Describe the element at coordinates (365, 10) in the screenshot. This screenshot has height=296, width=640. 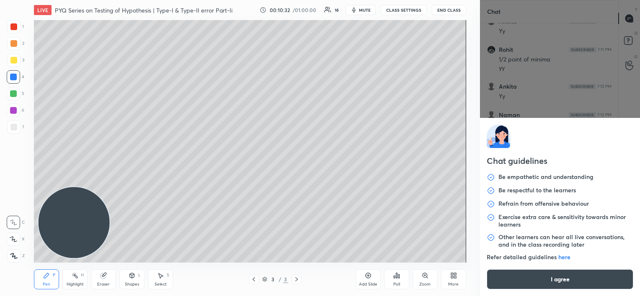
I see `span: mute` at that location.